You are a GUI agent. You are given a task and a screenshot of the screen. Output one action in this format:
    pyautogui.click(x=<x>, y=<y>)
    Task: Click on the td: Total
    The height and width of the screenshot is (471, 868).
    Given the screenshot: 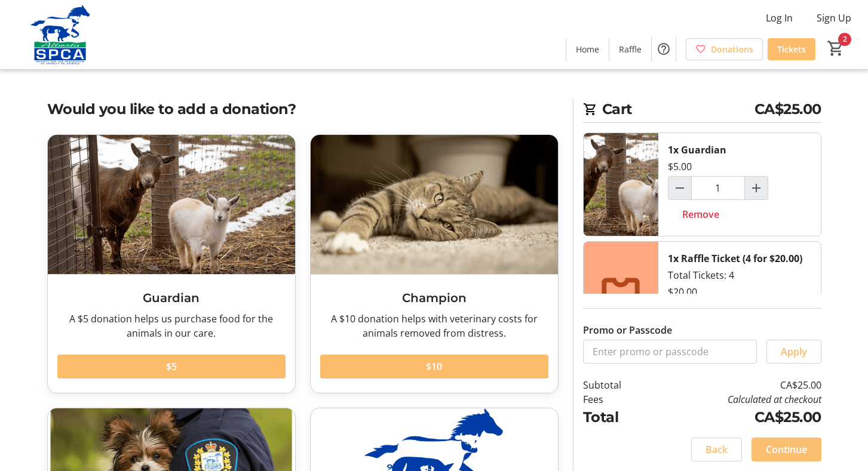 What is the action you would take?
    pyautogui.click(x=618, y=417)
    